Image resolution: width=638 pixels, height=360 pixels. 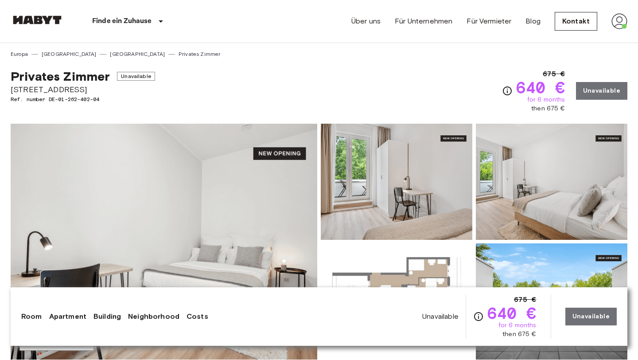 I want to click on a: Costs, so click(x=197, y=316).